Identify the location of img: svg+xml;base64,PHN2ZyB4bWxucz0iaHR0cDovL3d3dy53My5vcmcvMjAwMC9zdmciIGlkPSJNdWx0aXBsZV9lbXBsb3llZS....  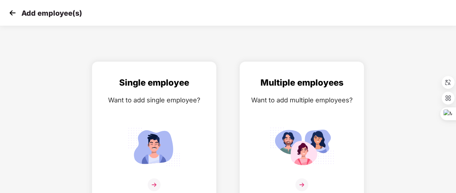
(302, 147).